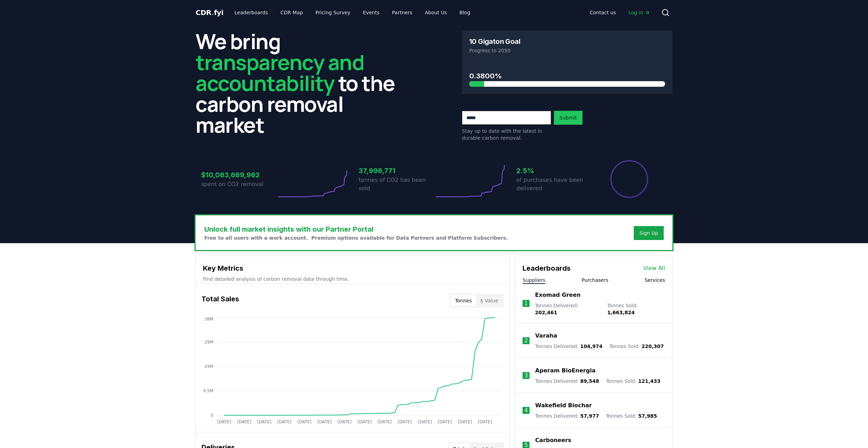  I want to click on div: Sign Up, so click(649, 233).